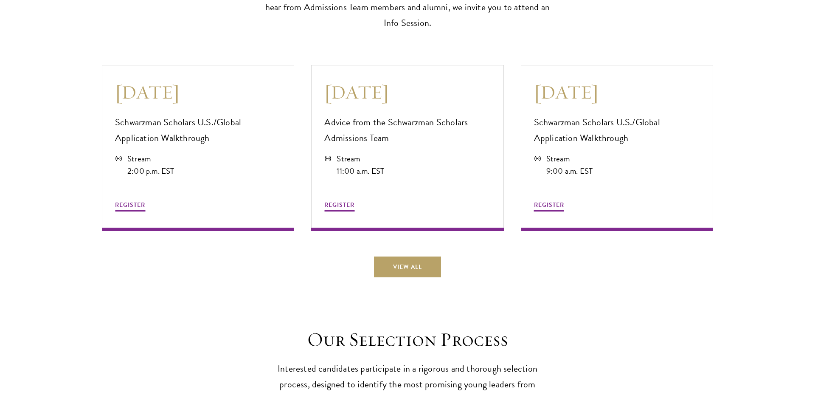  I want to click on div: 11:00 a.m. EST, so click(360, 171).